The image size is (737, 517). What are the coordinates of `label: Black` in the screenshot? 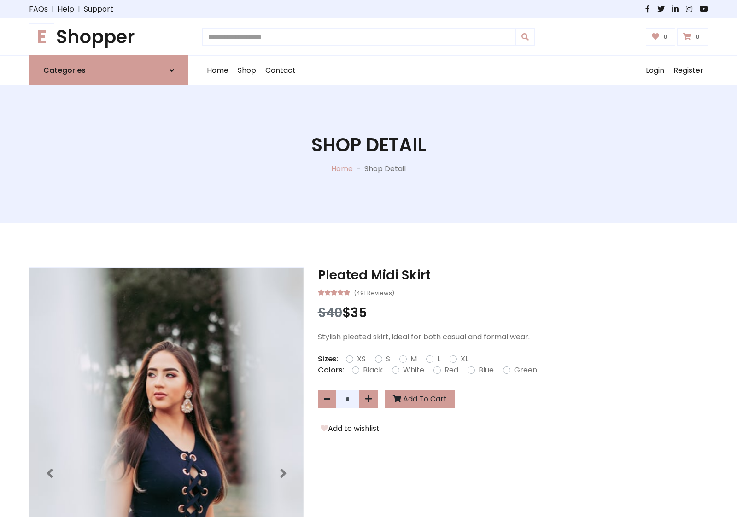 It's located at (373, 370).